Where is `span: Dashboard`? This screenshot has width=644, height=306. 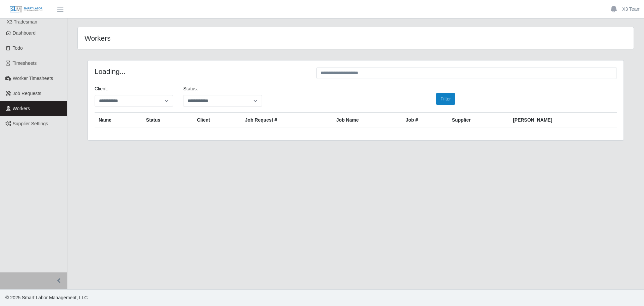
span: Dashboard is located at coordinates (24, 33).